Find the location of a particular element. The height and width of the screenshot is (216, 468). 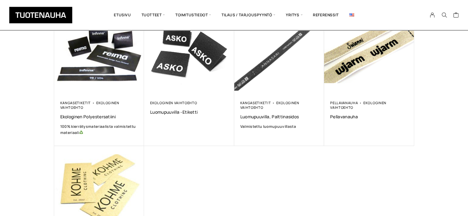

b: 100% kierrätysmateriaalista valmistettu materiaali is located at coordinates (98, 130).